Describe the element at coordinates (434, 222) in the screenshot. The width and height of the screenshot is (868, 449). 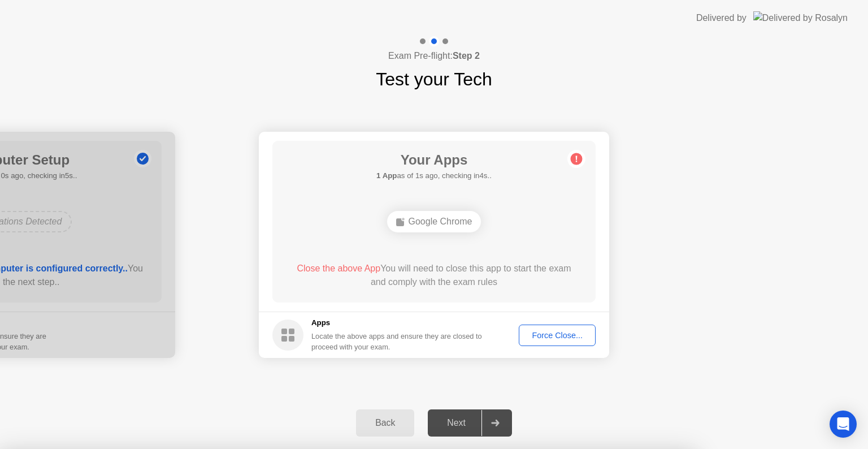
I see `div: Google Chrome` at that location.